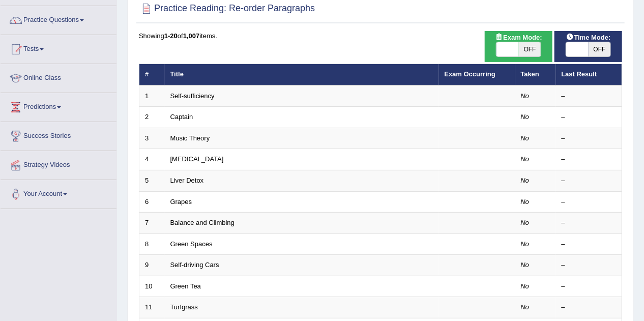 This screenshot has height=321, width=644. I want to click on td: 1, so click(152, 96).